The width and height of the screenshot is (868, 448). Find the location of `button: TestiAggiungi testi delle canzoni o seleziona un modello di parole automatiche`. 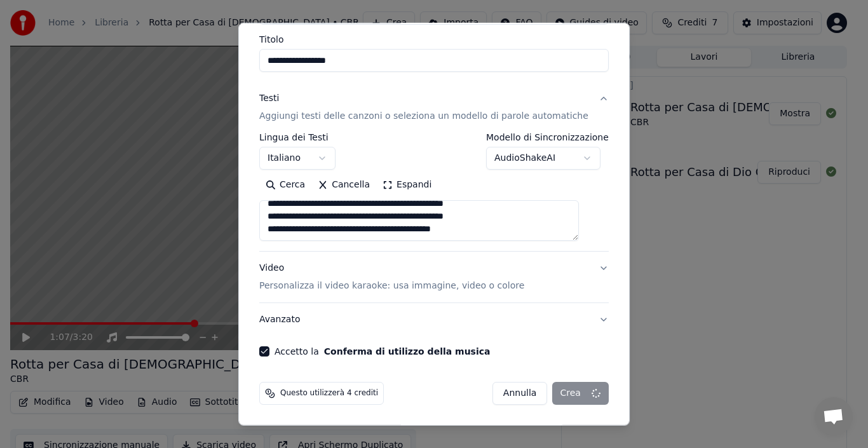

button: TestiAggiungi testi delle canzoni o seleziona un modello di parole automatiche is located at coordinates (434, 107).